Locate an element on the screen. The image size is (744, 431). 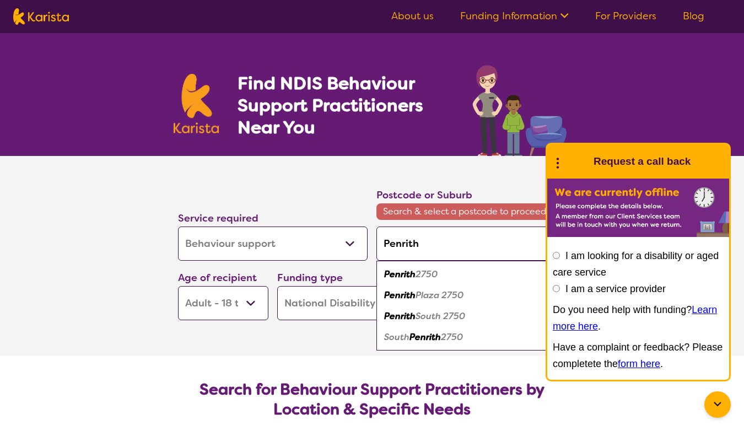
a: For Providers is located at coordinates (626, 16).